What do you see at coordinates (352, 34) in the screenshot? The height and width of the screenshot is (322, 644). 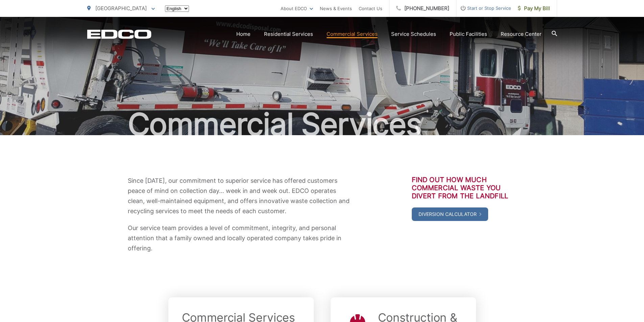 I see `a: Commercial Services` at bounding box center [352, 34].